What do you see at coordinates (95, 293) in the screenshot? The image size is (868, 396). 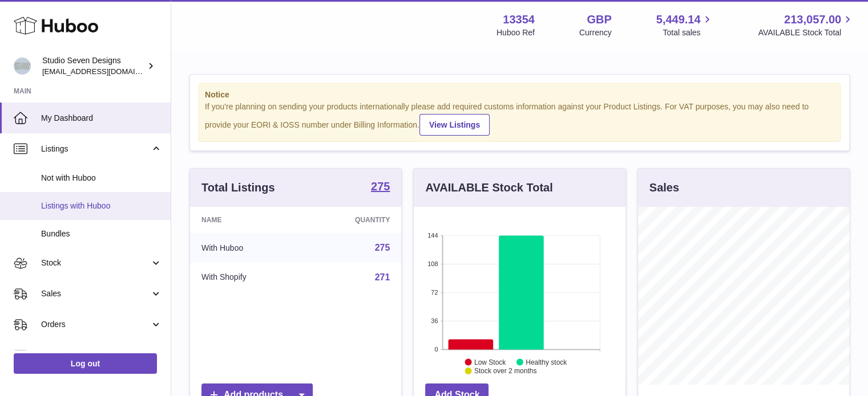 I see `span: Sales` at bounding box center [95, 293].